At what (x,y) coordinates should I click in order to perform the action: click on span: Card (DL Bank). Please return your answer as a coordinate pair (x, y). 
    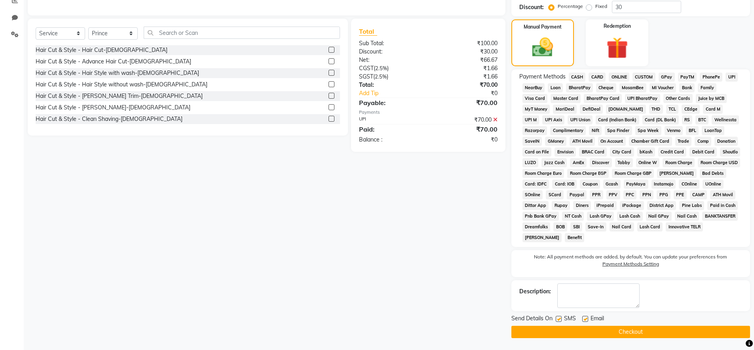
    Looking at the image, I should click on (661, 120).